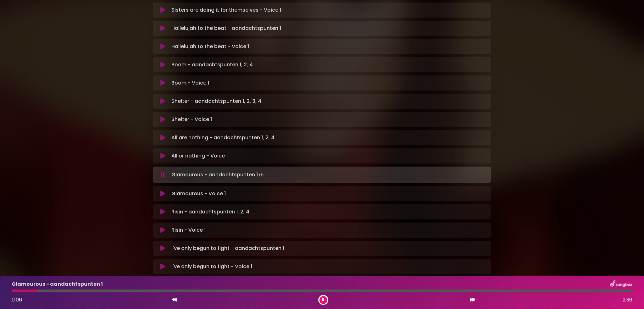  What do you see at coordinates (621, 284) in the screenshot?
I see `img: songbox-logo-white.png` at bounding box center [621, 284].